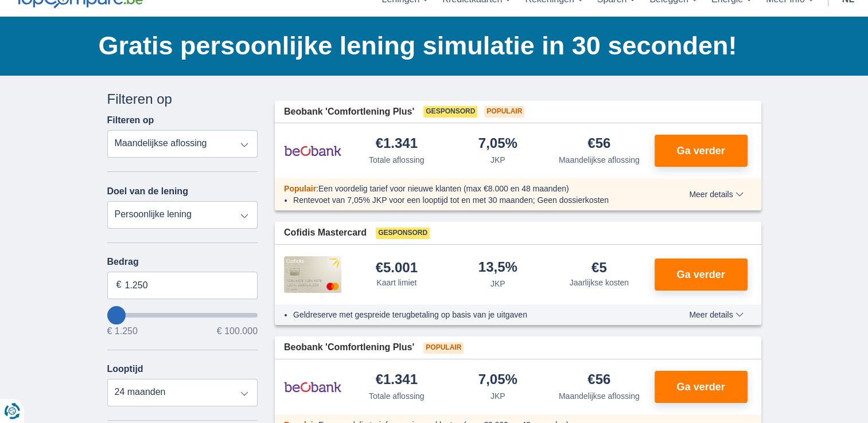 Image resolution: width=868 pixels, height=423 pixels. What do you see at coordinates (396, 283) in the screenshot?
I see `div: Kaart limiet` at bounding box center [396, 283].